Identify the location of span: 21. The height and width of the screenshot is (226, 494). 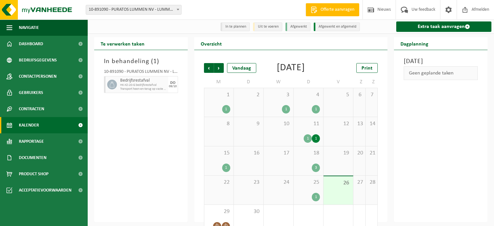
(371, 153).